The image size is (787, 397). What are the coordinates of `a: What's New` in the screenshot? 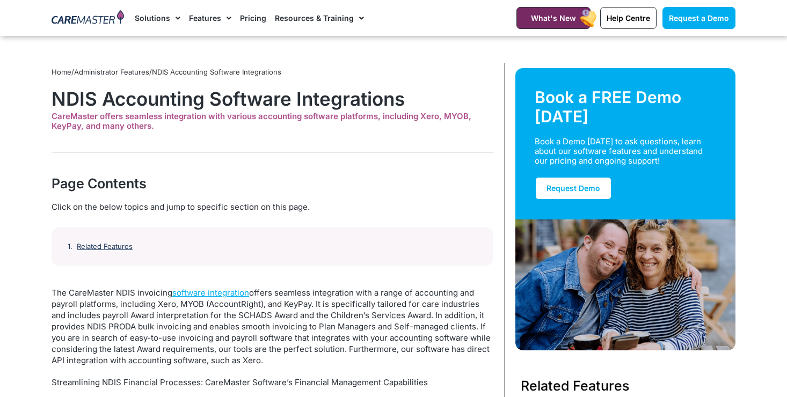 It's located at (554, 18).